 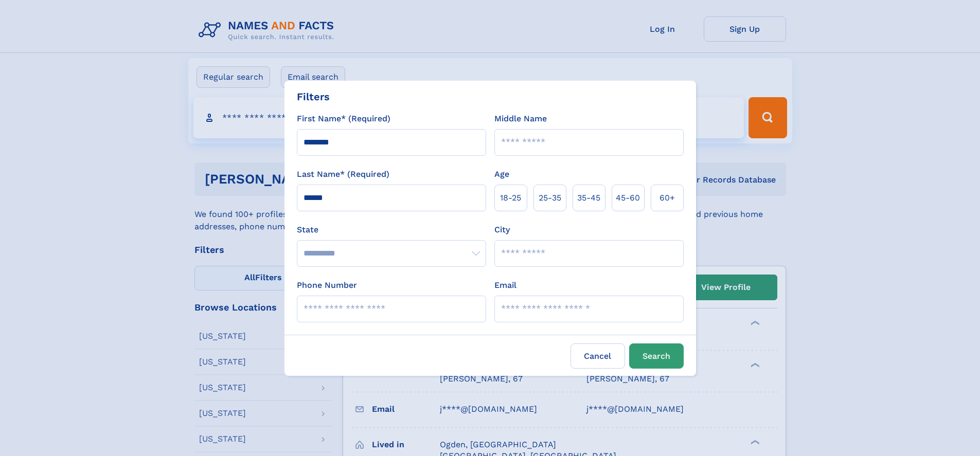 What do you see at coordinates (392, 230) in the screenshot?
I see `label: State` at bounding box center [392, 230].